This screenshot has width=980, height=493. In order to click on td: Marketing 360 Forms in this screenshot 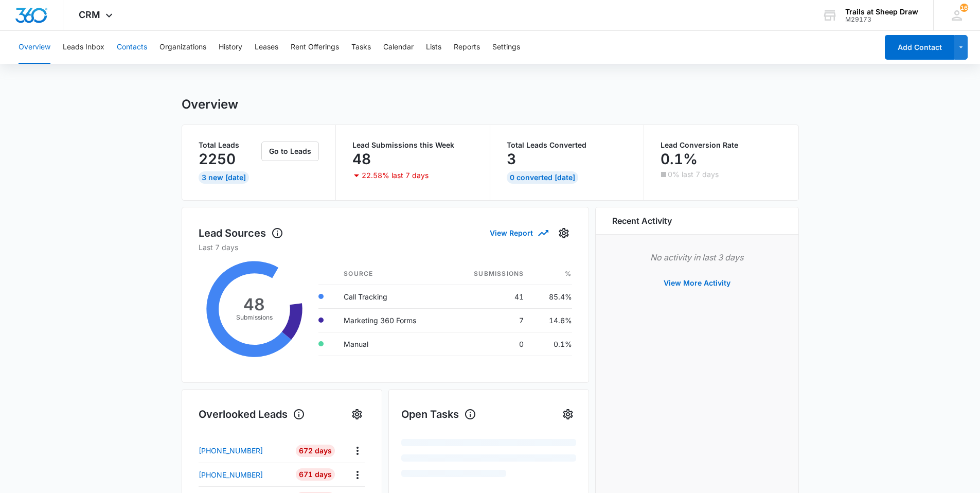, I will do `click(392, 320)`.